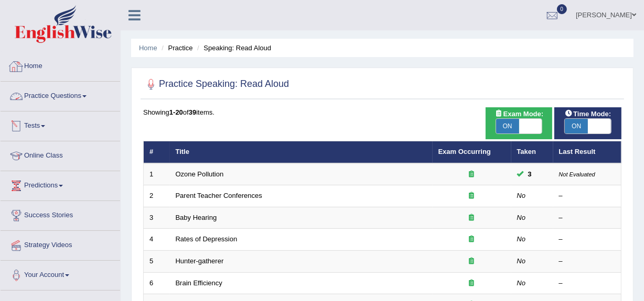 The width and height of the screenshot is (644, 301). I want to click on span: Time Mode:, so click(588, 113).